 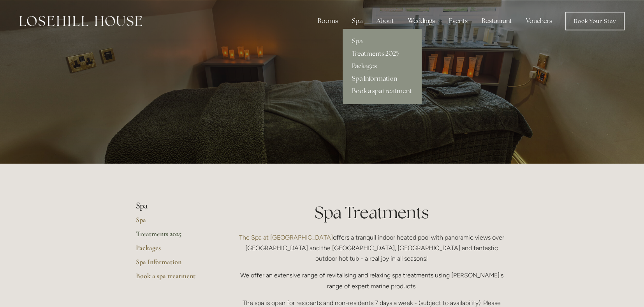 I want to click on a: Book Your Stay, so click(x=595, y=21).